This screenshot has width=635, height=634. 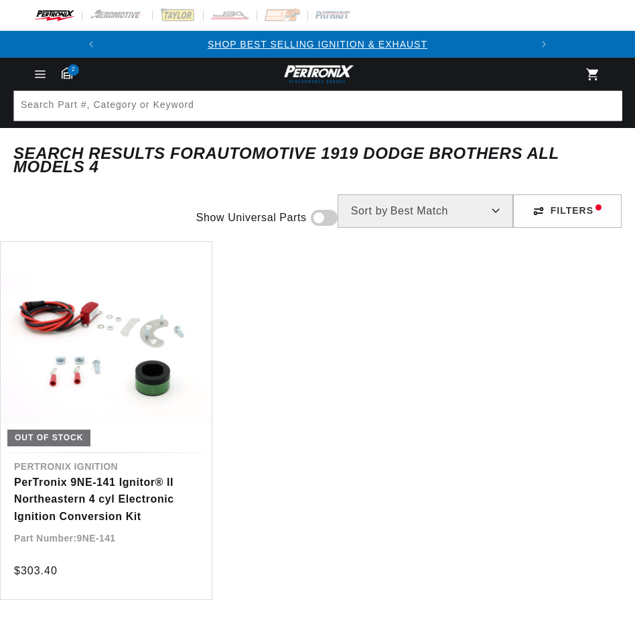 What do you see at coordinates (369, 211) in the screenshot?
I see `span: Sort by` at bounding box center [369, 211].